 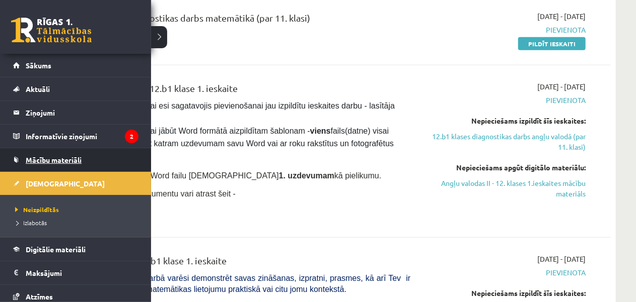 What do you see at coordinates (38, 89) in the screenshot?
I see `span: Aktuāli` at bounding box center [38, 89].